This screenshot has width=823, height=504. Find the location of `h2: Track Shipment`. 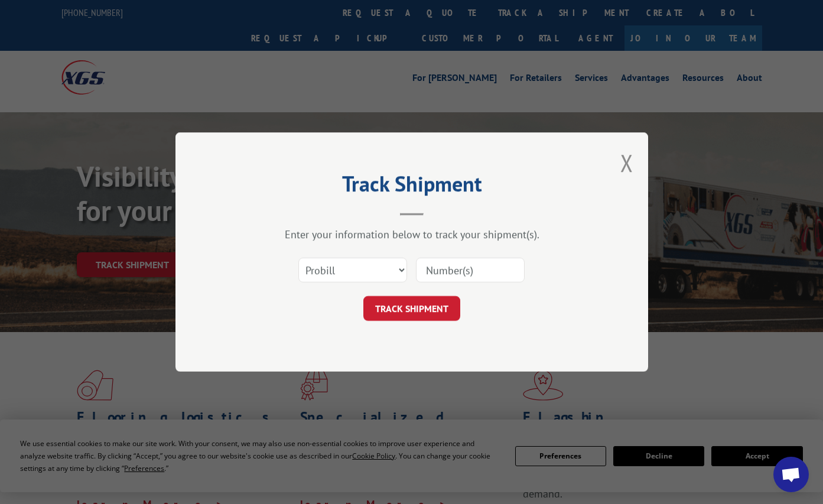

h2: Track Shipment is located at coordinates (412, 187).